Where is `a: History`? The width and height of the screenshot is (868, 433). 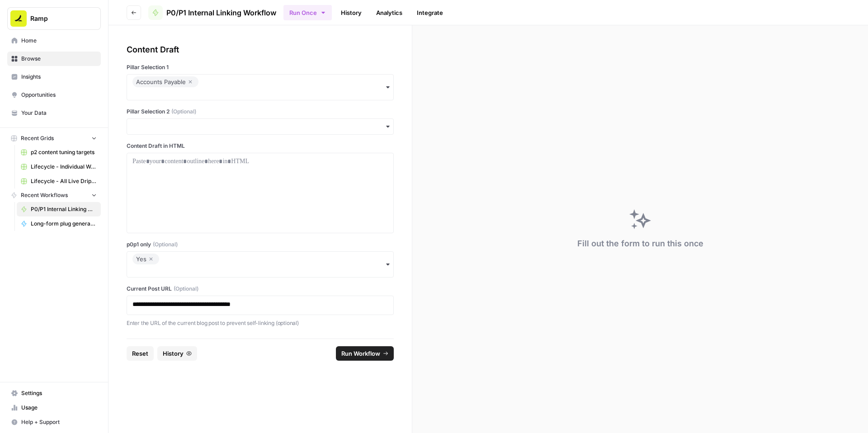 a: History is located at coordinates (351, 12).